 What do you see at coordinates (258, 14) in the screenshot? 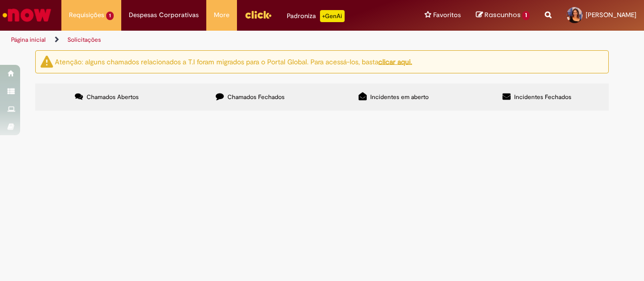
I see `img: click_logo_yellow_360x200.png` at bounding box center [258, 14].